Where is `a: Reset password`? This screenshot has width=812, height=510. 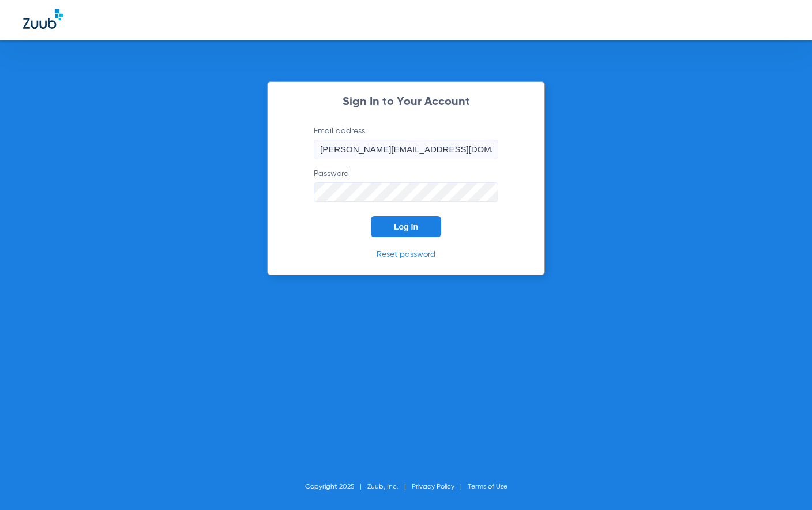
a: Reset password is located at coordinates (406, 254).